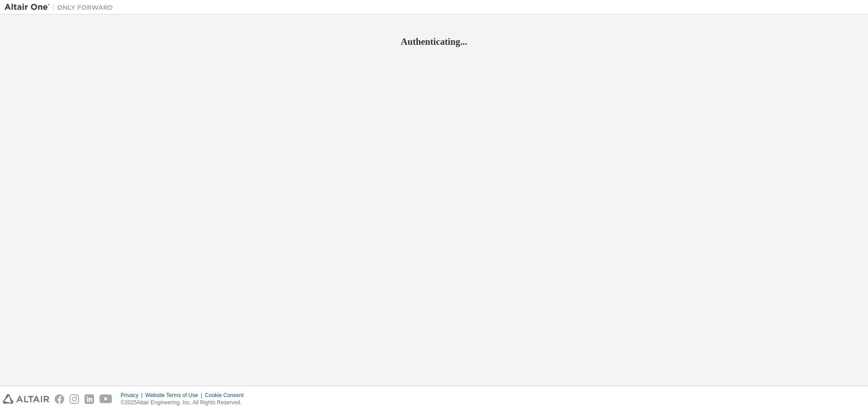 The width and height of the screenshot is (868, 412). Describe the element at coordinates (75, 399) in the screenshot. I see `img: instagram.svg` at that location.